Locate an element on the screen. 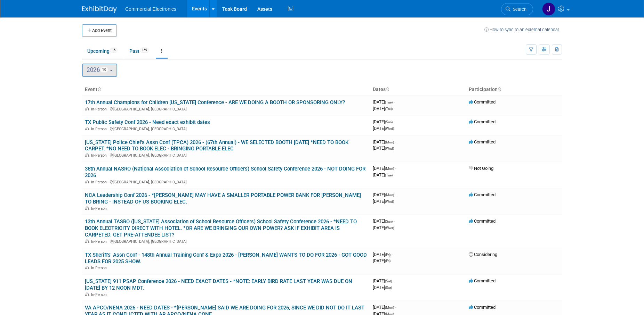 The width and height of the screenshot is (644, 315). span: 10 is located at coordinates (104, 70).